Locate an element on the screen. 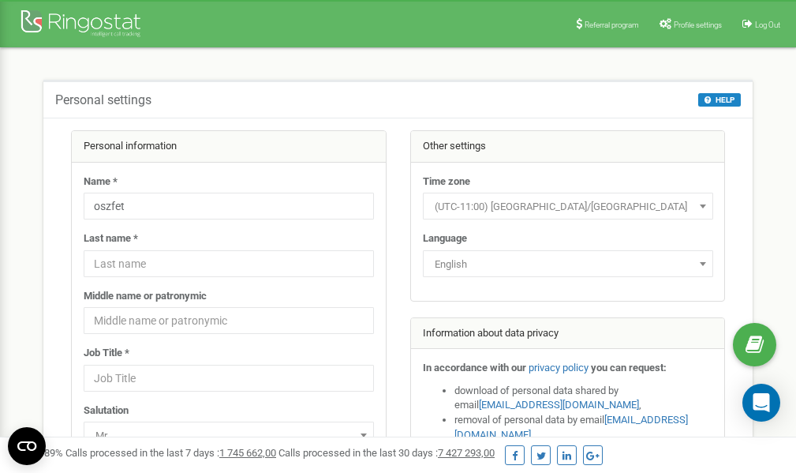  span: Calls processed in the last 7 days : is located at coordinates (170, 452).